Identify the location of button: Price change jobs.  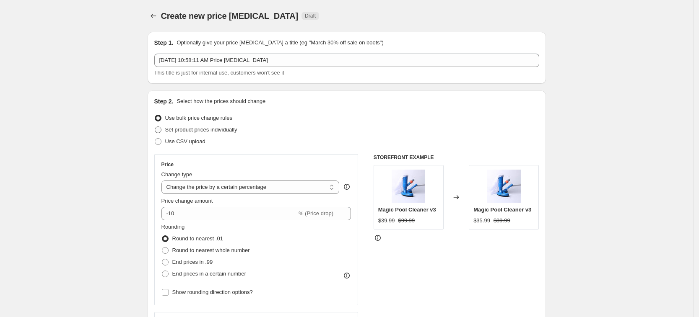
(153, 16).